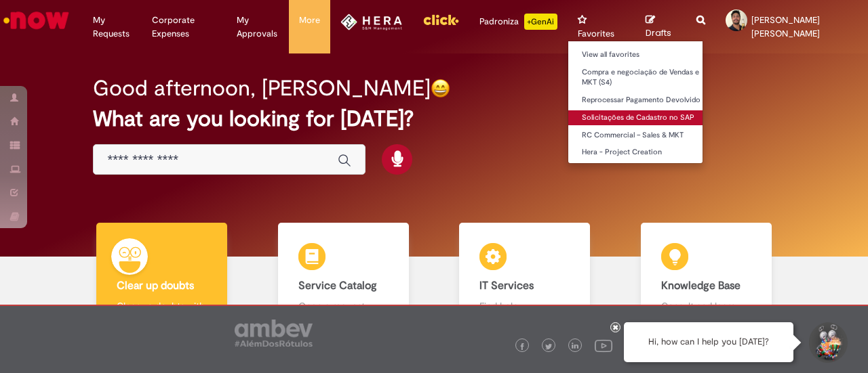 This screenshot has width=868, height=373. Describe the element at coordinates (112, 27) in the screenshot. I see `span: My Requests` at that location.